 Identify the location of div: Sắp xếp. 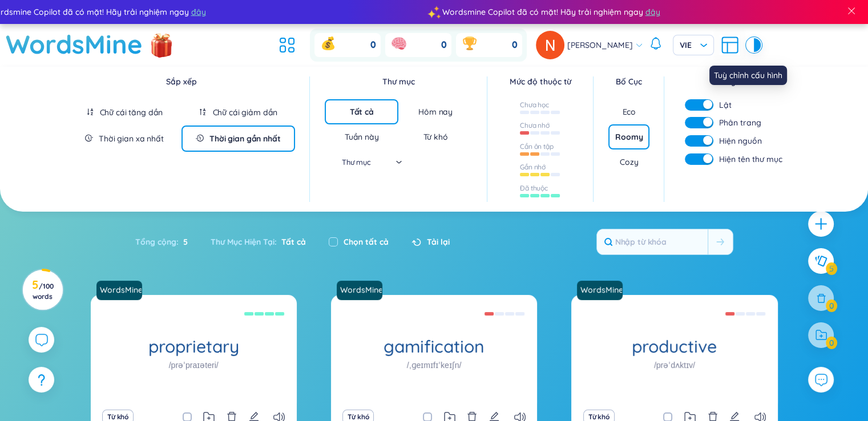
(181, 82).